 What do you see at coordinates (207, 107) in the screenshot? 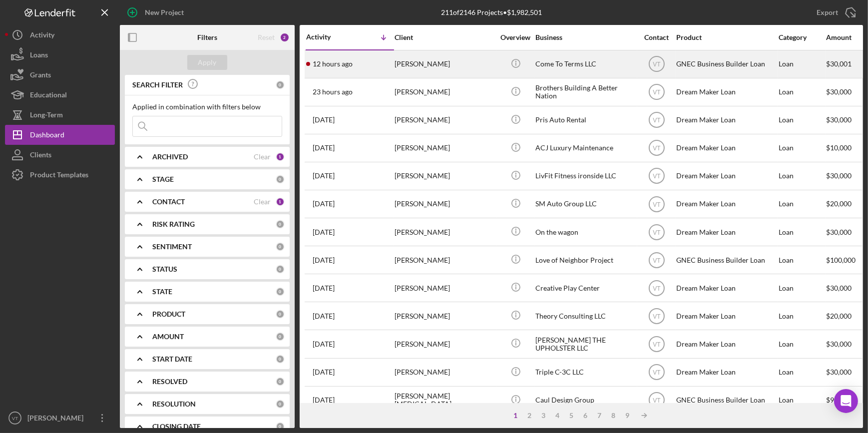
I see `div: Applied in combination with filters below` at bounding box center [207, 107].